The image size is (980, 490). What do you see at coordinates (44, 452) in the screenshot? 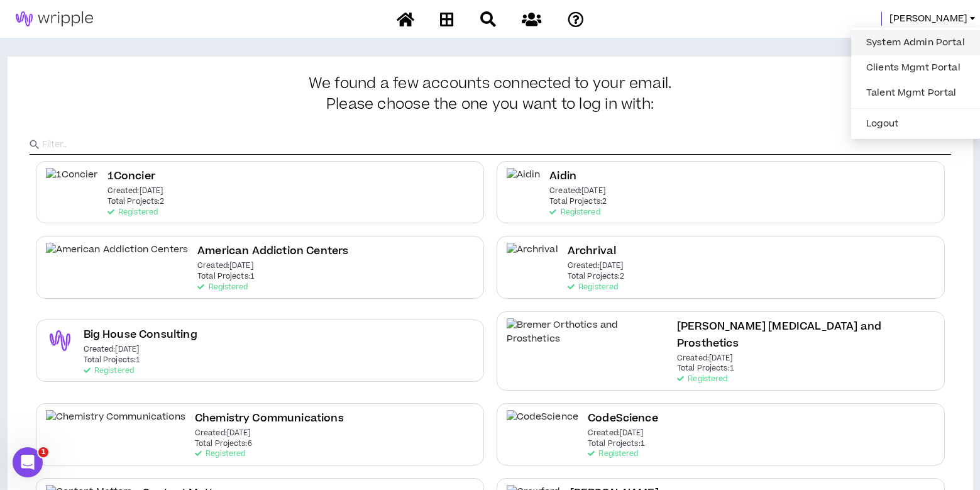
I see `span: 1` at bounding box center [44, 452].